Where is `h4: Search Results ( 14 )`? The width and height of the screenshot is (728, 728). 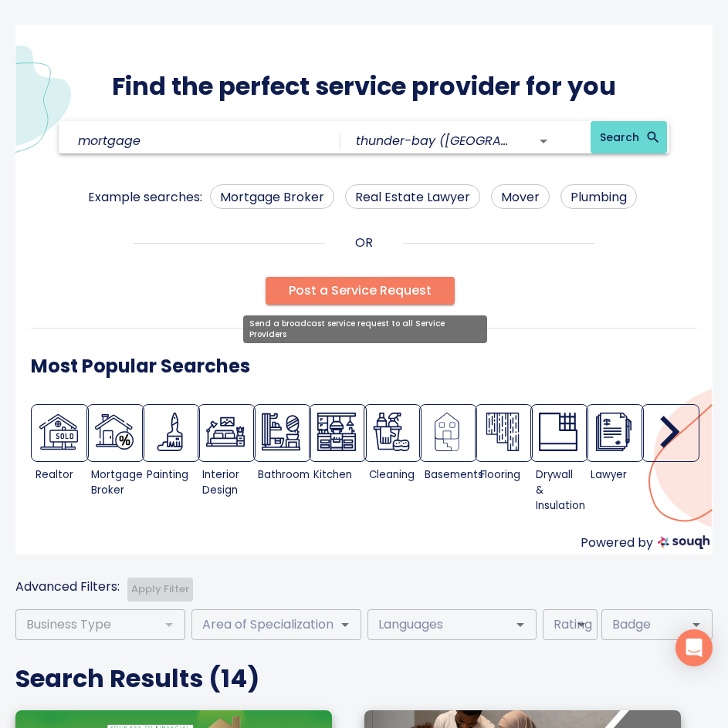
h4: Search Results ( 14 ) is located at coordinates (364, 679).